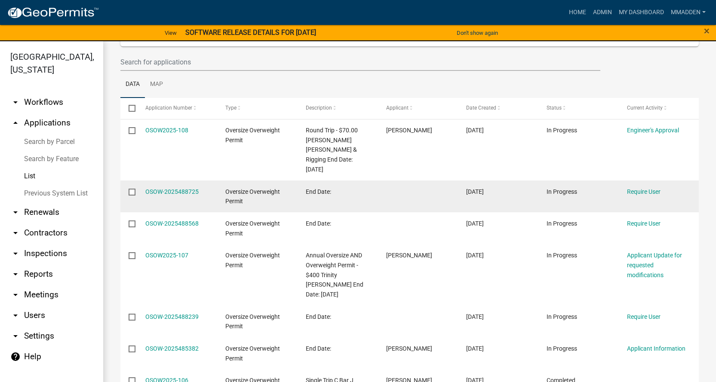 Image resolution: width=716 pixels, height=382 pixels. I want to click on span: Annual Oversize AND Overweight Permit - $400 Trinity Larson End Date: 10/06/2026, so click(335, 275).